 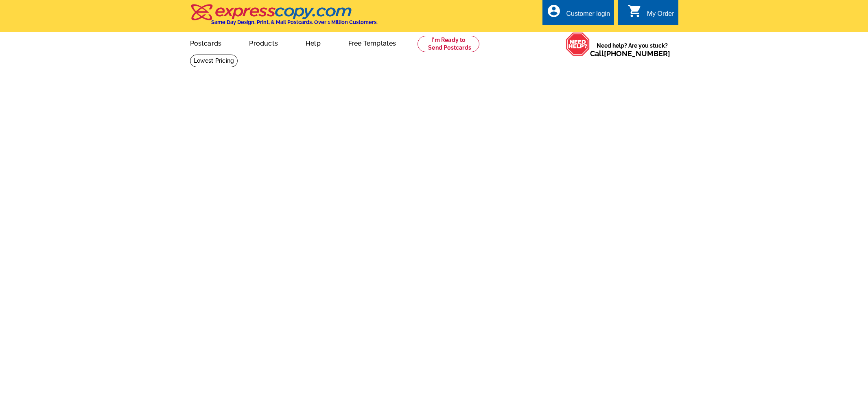 I want to click on div: My Order, so click(x=660, y=16).